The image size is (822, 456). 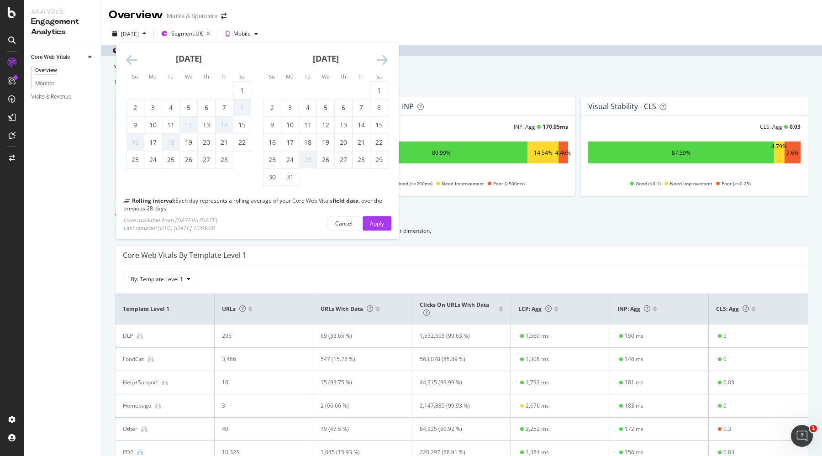 I want to click on div: 547 (15.78 %), so click(x=358, y=359).